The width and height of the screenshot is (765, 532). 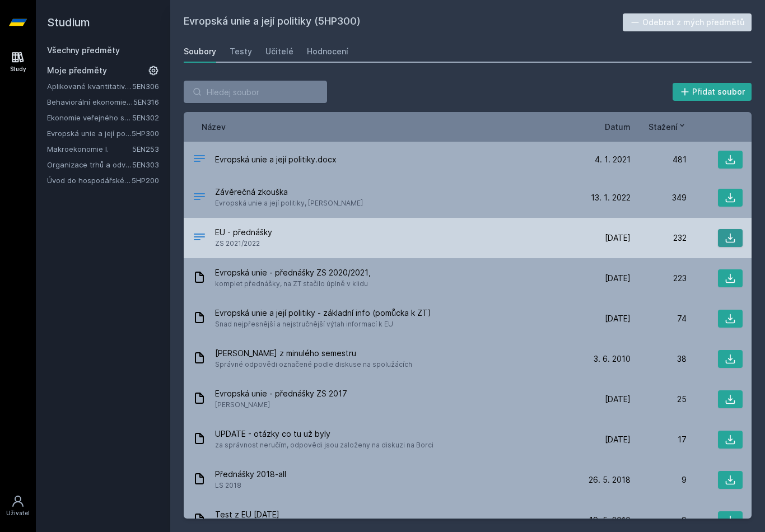 I want to click on a: Behaviorální ekonomie a hospodářská politika, so click(x=90, y=102).